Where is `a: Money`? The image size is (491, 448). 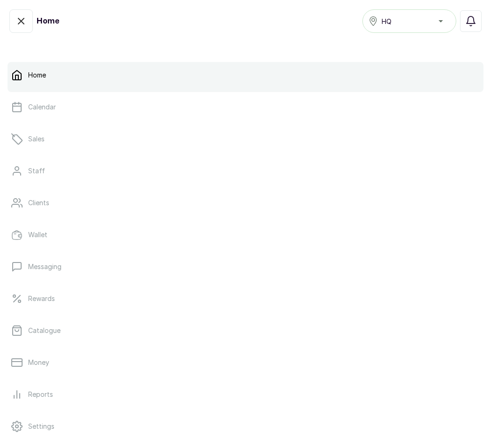
a: Money is located at coordinates (246, 362).